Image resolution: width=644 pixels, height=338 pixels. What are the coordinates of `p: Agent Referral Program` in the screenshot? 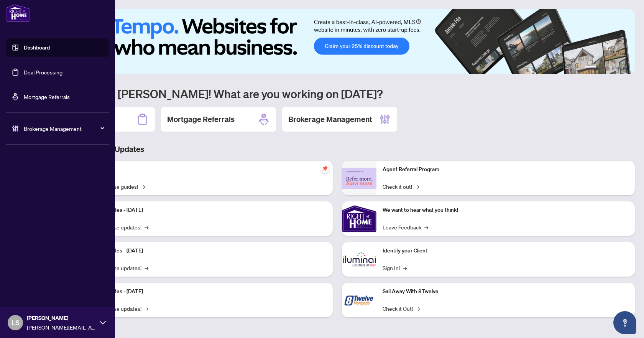 It's located at (506, 169).